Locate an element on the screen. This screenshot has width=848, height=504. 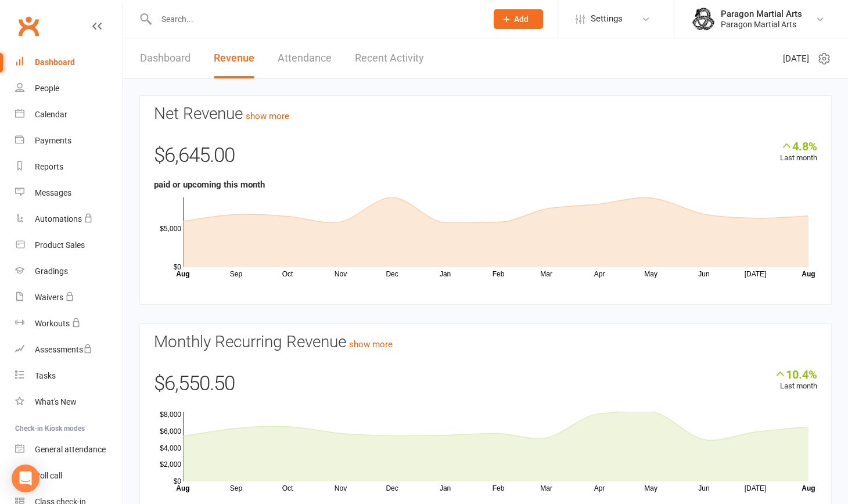
a: What's New is located at coordinates (69, 402).